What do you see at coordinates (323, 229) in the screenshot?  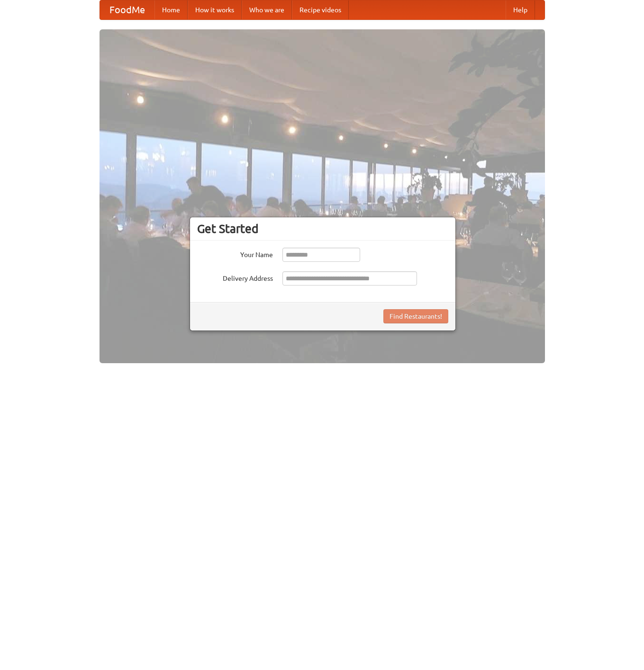 I see `h3: Get Started` at bounding box center [323, 229].